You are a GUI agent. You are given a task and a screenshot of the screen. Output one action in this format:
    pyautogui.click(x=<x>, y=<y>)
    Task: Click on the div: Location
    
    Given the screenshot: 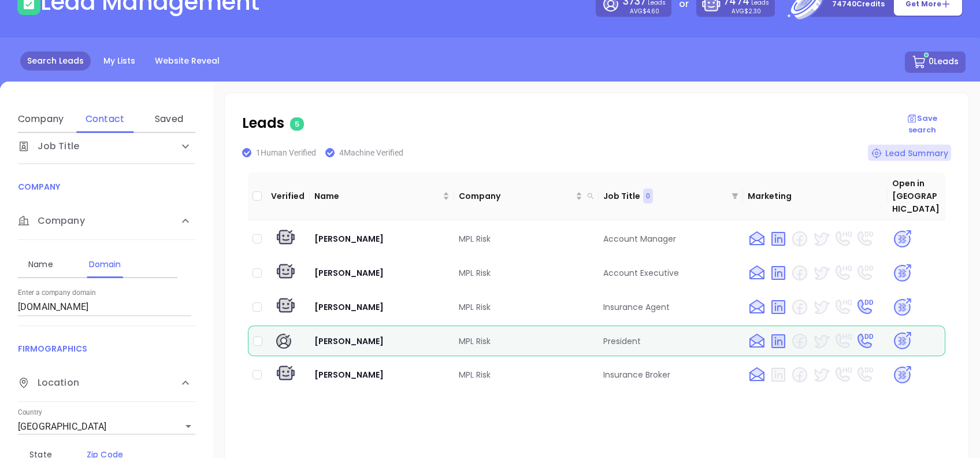 What is the action you would take?
    pyautogui.click(x=106, y=383)
    